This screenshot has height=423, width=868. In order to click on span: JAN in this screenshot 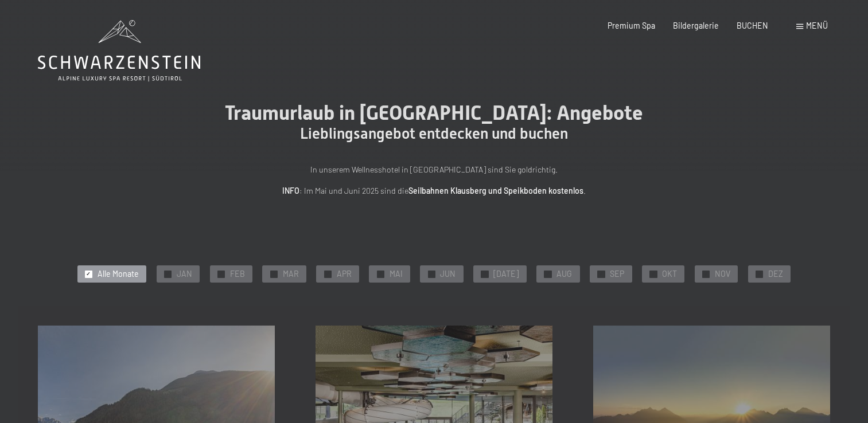, I will do `click(184, 274)`.